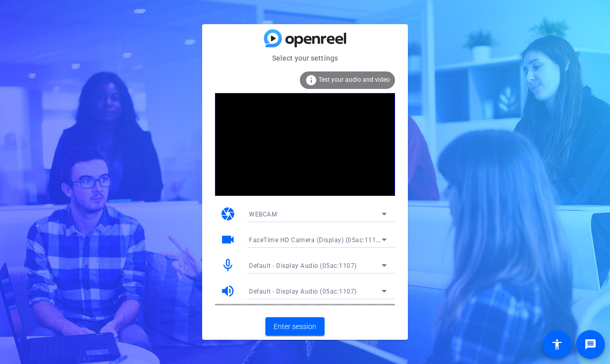 This screenshot has height=364, width=610. What do you see at coordinates (590, 345) in the screenshot?
I see `mat-icon: message` at bounding box center [590, 345].